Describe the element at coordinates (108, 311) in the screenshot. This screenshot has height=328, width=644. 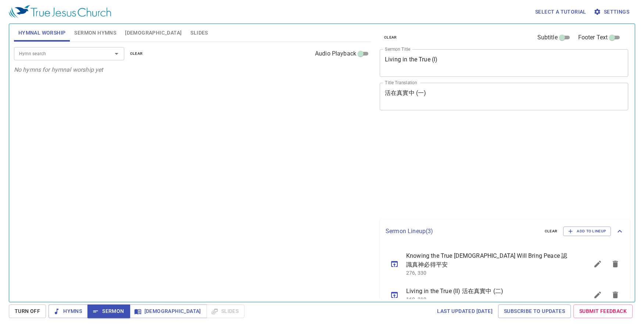
I see `button: Sermon` at that location.